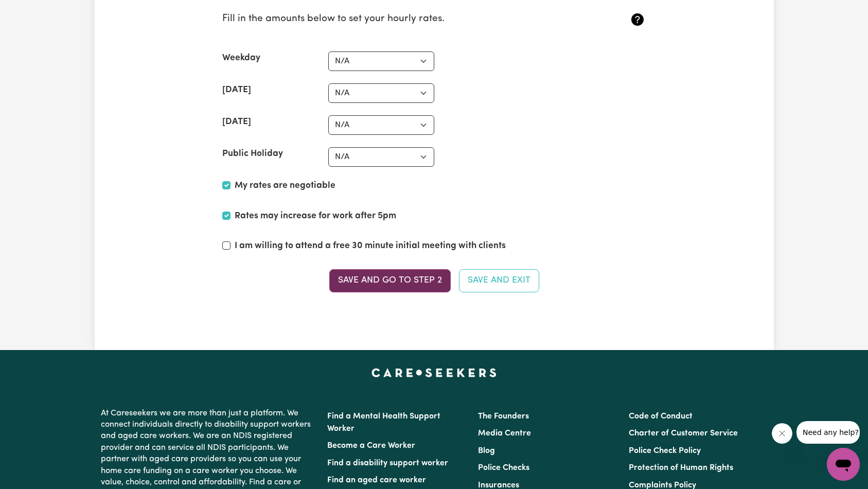 The height and width of the screenshot is (489, 868). I want to click on a: Blog, so click(486, 451).